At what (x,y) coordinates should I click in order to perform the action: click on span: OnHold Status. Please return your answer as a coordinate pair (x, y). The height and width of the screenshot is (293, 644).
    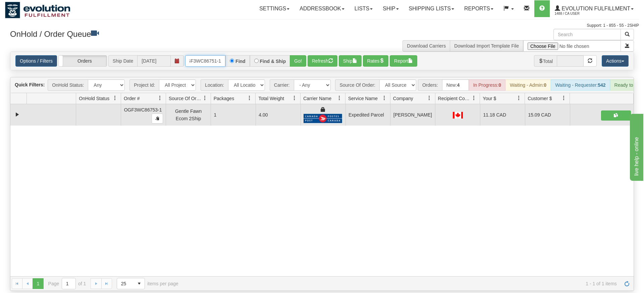
    Looking at the image, I should click on (94, 99).